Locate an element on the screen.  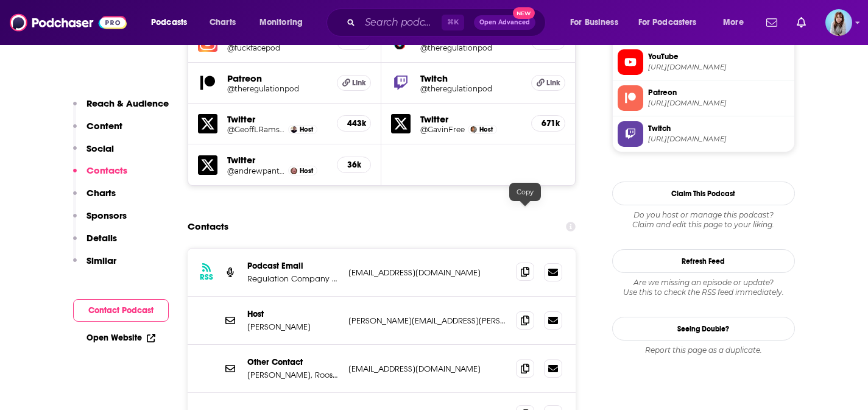
p: Other Contact is located at coordinates (293, 361).